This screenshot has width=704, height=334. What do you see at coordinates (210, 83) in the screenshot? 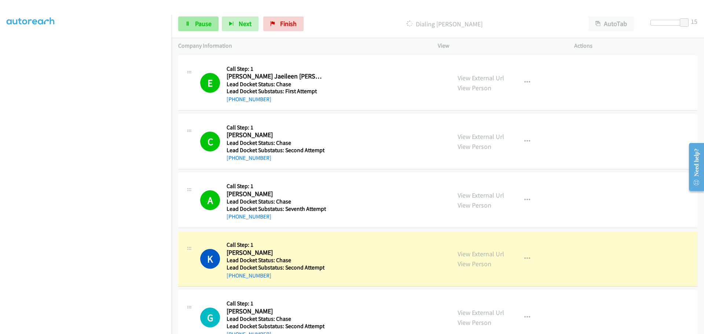
I see `h1: E` at bounding box center [210, 83].